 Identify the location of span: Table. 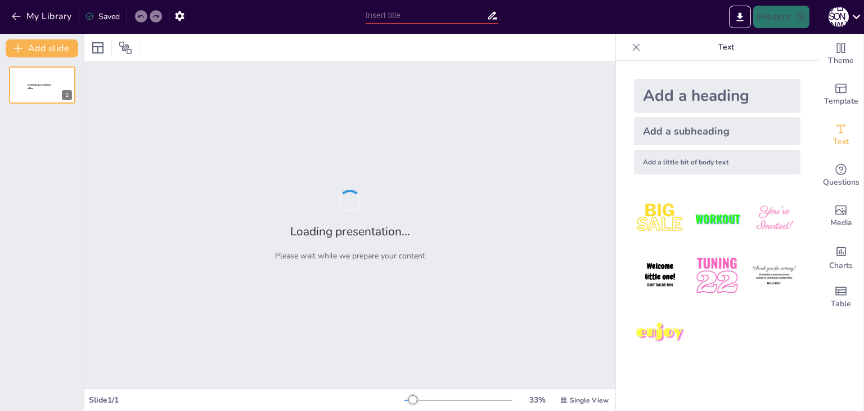
(841, 304).